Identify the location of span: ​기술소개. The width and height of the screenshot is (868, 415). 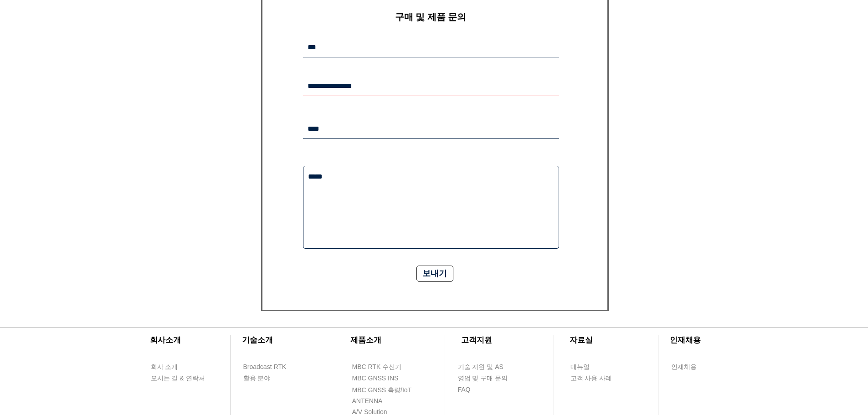
(257, 340).